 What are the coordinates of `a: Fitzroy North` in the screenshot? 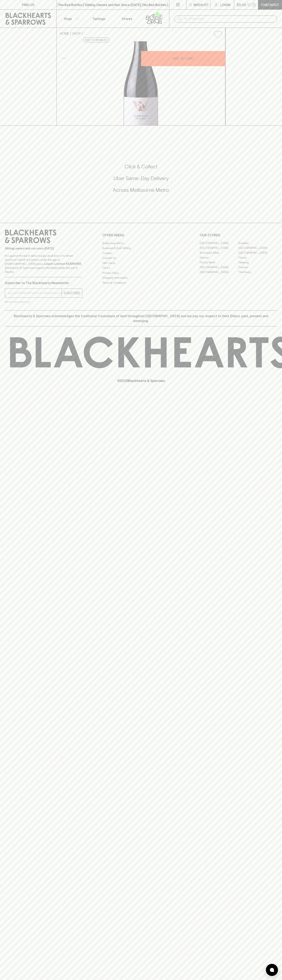 It's located at (219, 262).